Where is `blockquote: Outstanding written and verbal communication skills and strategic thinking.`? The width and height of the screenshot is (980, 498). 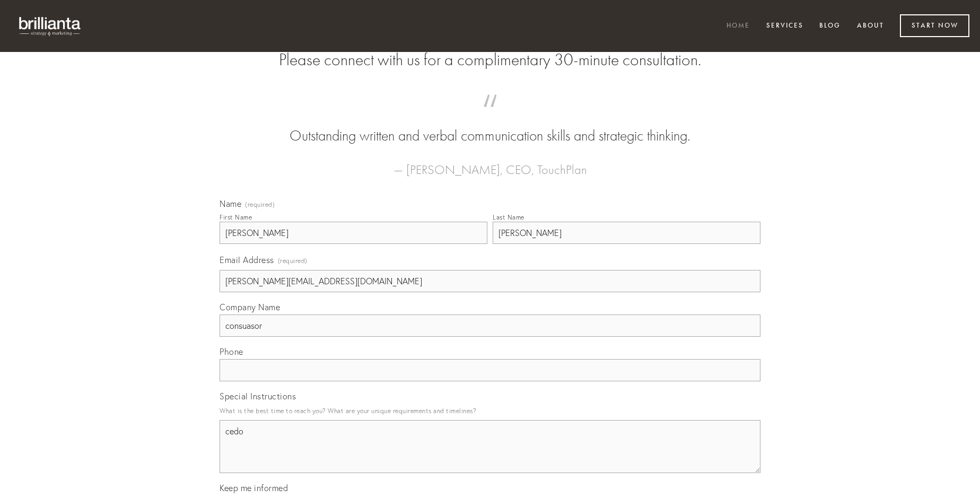
blockquote: Outstanding written and verbal communication skills and strategic thinking. is located at coordinates (490, 126).